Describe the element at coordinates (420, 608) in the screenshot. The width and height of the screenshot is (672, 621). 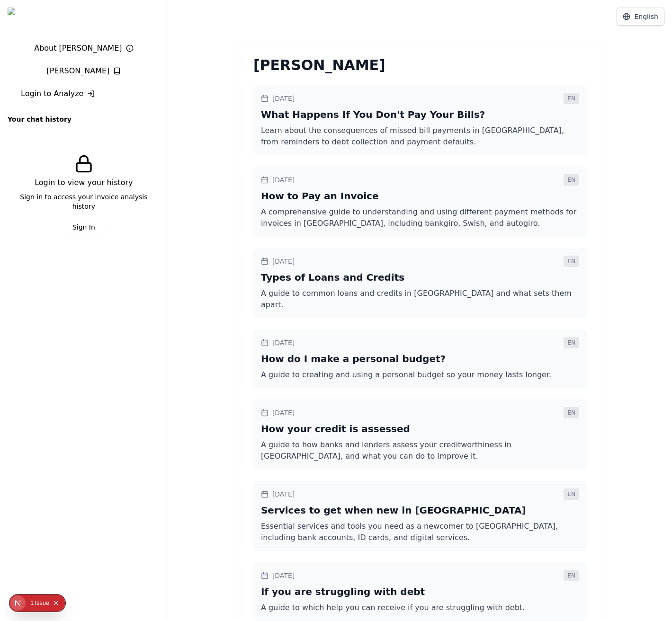
I see `p: A guide to which help you can receive if you are struggling with debt.` at that location.